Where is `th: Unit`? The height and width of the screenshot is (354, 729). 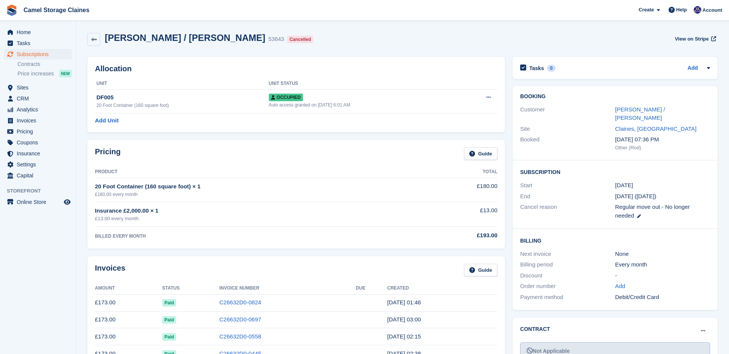 th: Unit is located at coordinates (182, 84).